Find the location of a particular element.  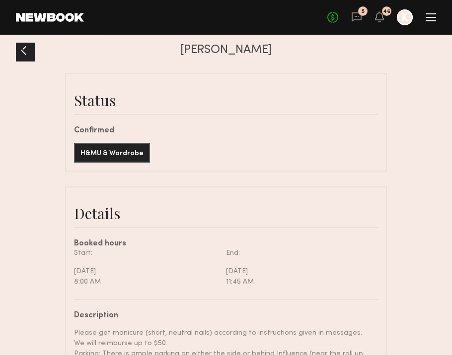

div: Status is located at coordinates (226, 100).